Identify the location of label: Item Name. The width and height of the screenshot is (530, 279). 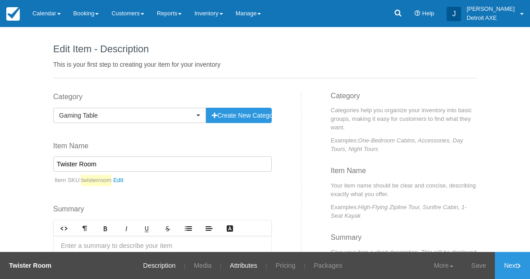
(162, 146).